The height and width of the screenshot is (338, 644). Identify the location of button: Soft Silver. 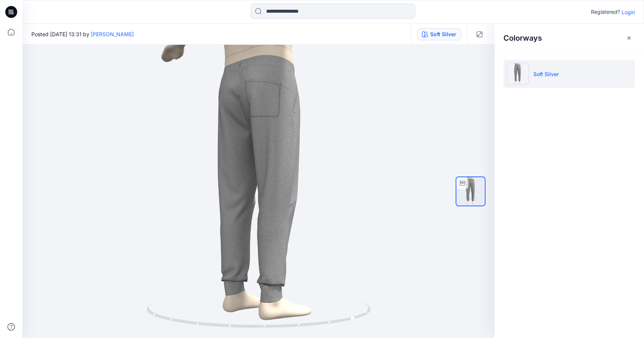
(439, 34).